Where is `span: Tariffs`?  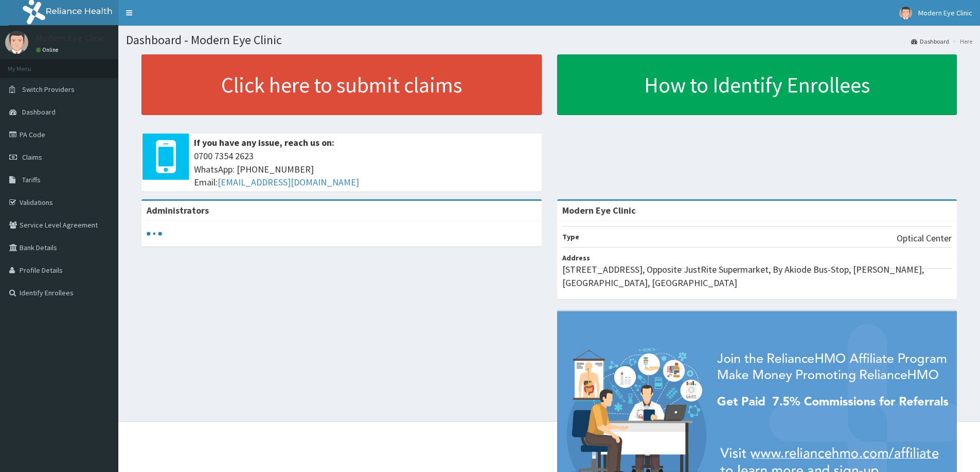 span: Tariffs is located at coordinates (31, 180).